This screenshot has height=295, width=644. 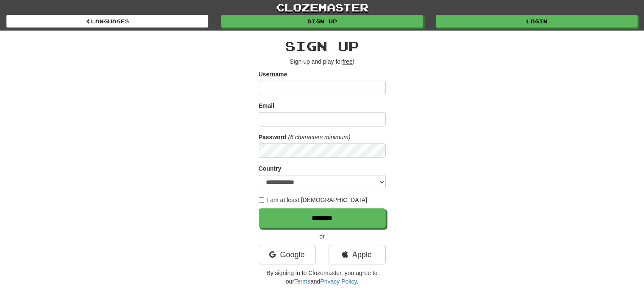 What do you see at coordinates (266, 106) in the screenshot?
I see `label: Email` at bounding box center [266, 106].